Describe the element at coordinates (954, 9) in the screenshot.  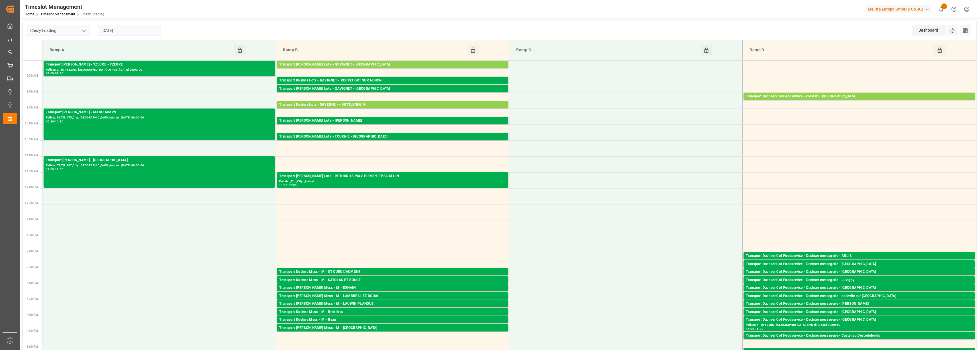
I see `button: Help Center` at that location.